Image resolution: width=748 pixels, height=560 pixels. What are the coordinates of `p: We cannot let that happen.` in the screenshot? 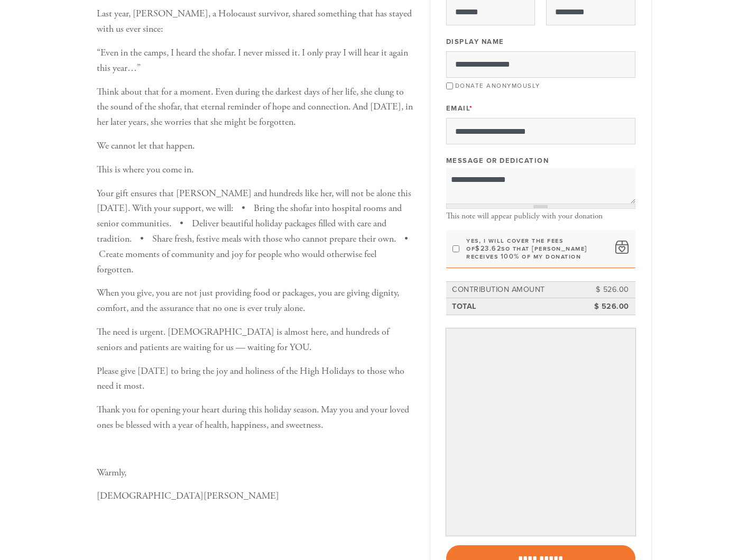 It's located at (256, 146).